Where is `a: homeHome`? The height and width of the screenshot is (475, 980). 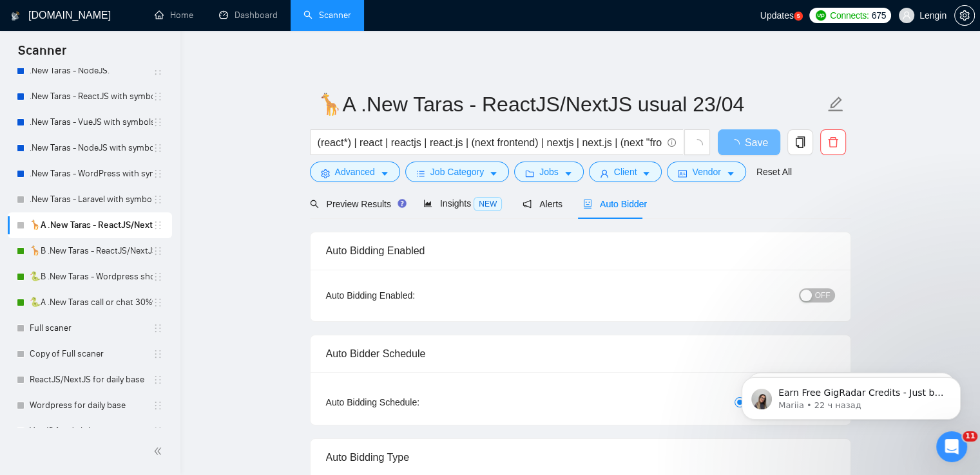
a: homeHome is located at coordinates (174, 15).